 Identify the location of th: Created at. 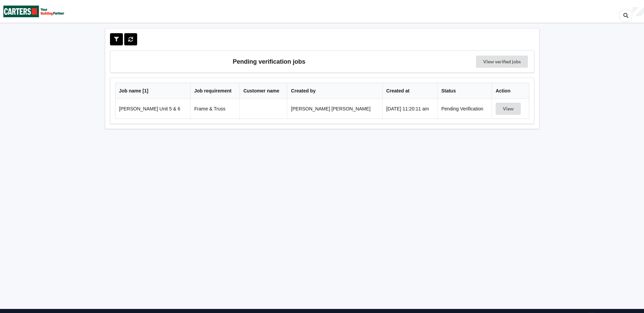
(410, 91).